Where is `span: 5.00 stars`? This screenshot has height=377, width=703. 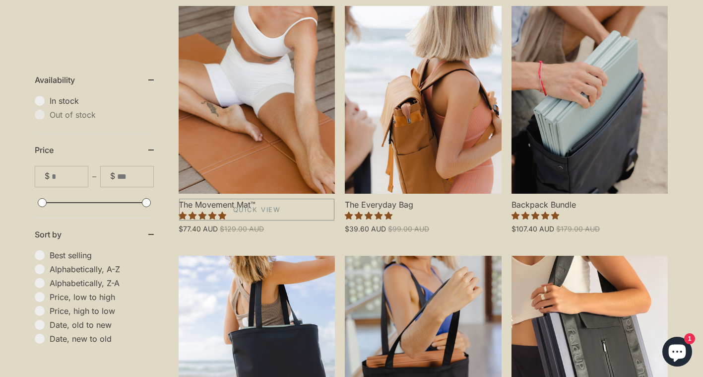
span: 5.00 stars is located at coordinates (535, 215).